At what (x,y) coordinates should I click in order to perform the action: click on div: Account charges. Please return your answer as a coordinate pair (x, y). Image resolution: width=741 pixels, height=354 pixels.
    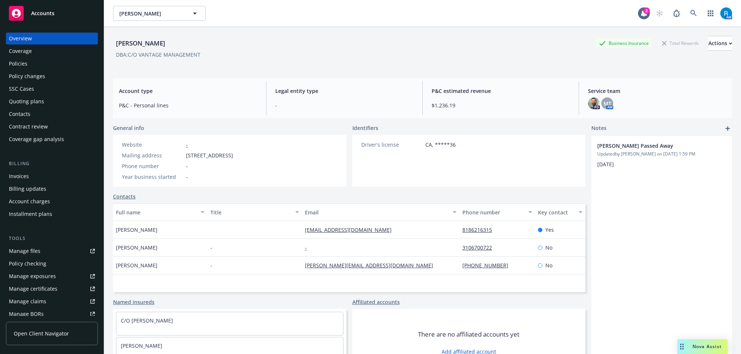
    Looking at the image, I should click on (29, 202).